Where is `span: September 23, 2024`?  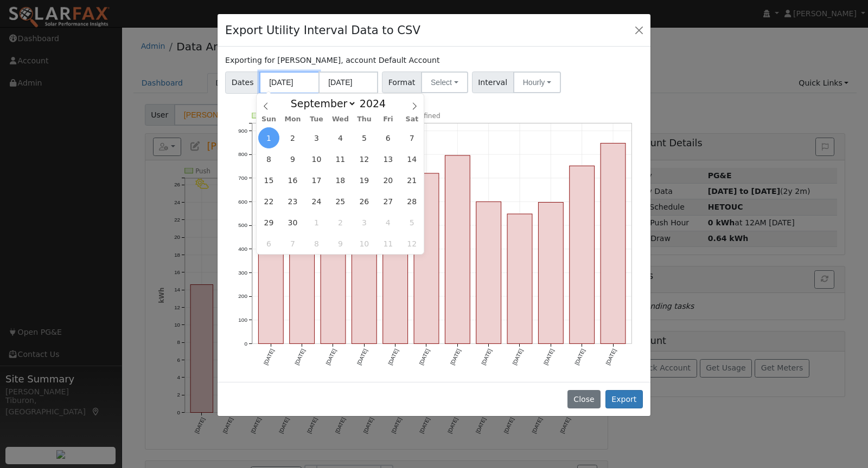
span: September 23, 2024 is located at coordinates (292, 201).